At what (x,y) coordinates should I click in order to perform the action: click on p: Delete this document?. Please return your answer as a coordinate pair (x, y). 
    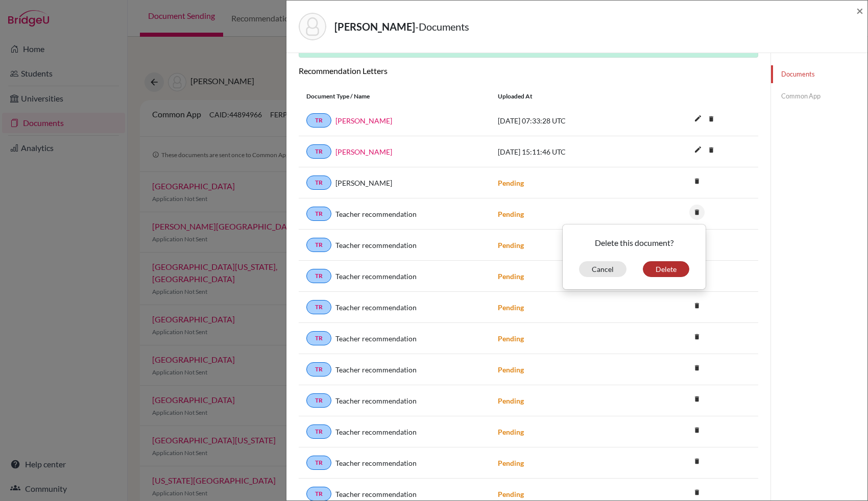
    Looking at the image, I should click on (634, 243).